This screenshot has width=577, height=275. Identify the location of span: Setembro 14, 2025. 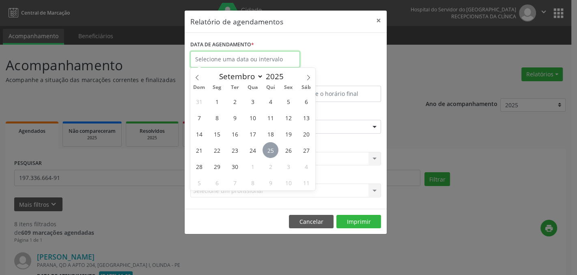
(199, 134).